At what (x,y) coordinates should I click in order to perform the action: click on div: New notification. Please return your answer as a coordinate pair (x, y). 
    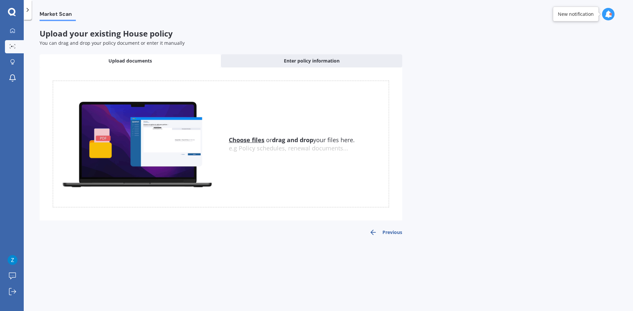
    Looking at the image, I should click on (575, 14).